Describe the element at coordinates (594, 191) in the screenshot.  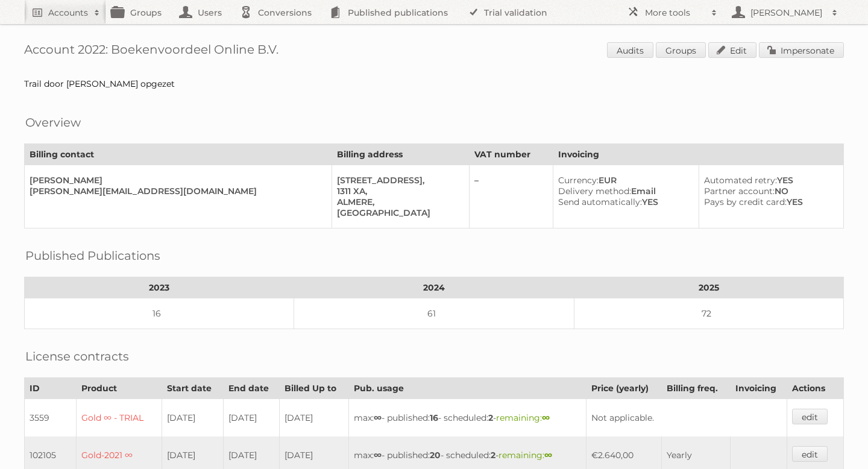
I see `span: Delivery method:` at that location.